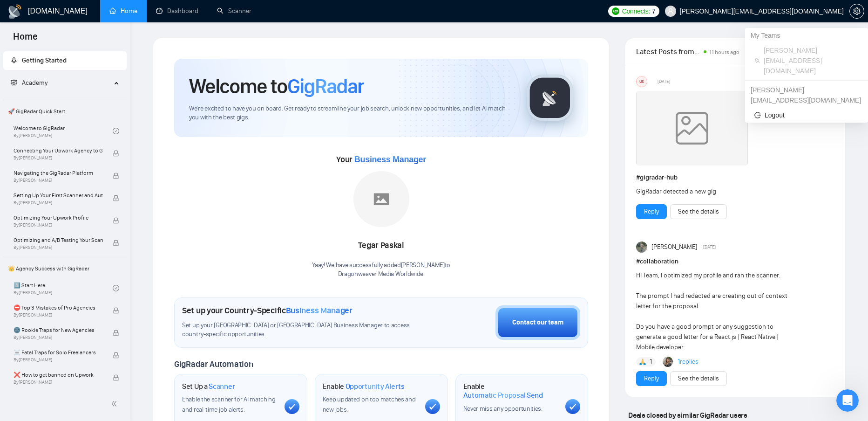 Image resolution: width=868 pixels, height=421 pixels. What do you see at coordinates (807, 95) in the screenshot?
I see `div: branko.boro@gmail.com` at bounding box center [807, 95].